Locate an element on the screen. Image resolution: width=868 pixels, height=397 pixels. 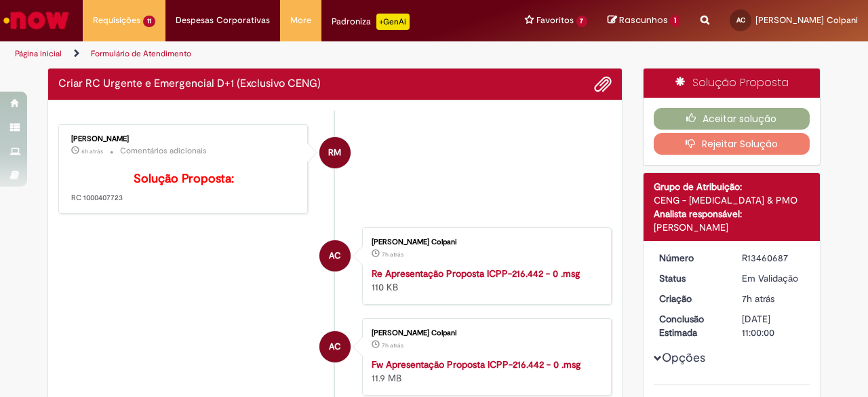
span: Despesas Corporativas is located at coordinates (222, 21).